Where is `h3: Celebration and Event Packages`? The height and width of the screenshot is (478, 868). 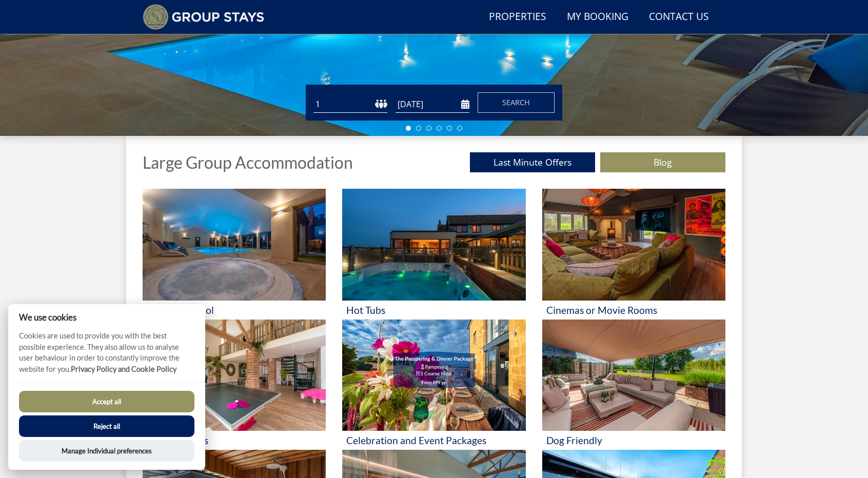 h3: Celebration and Event Packages is located at coordinates (433, 440).